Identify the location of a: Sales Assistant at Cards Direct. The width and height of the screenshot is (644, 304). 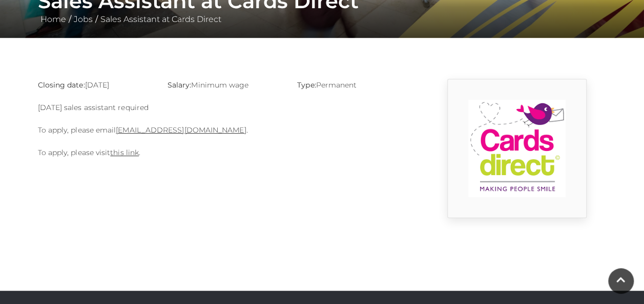
(161, 19).